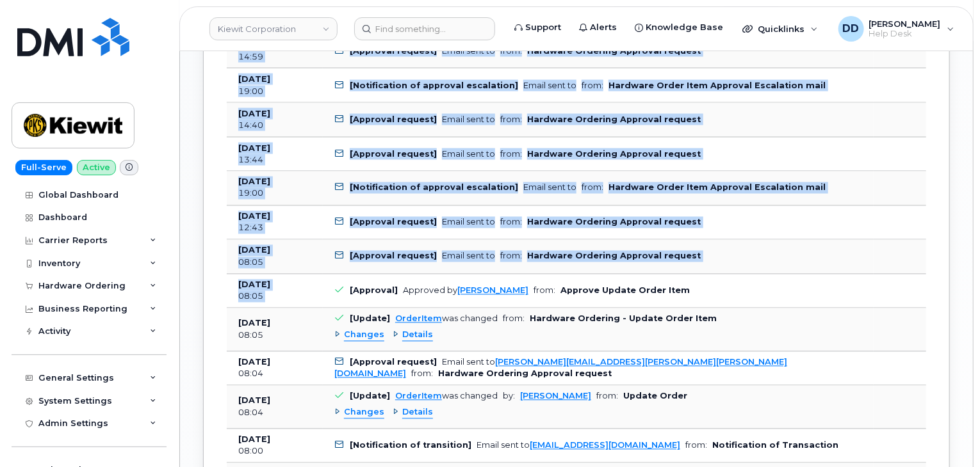 This screenshot has width=980, height=467. Describe the element at coordinates (905, 34) in the screenshot. I see `span: Help Desk` at that location.